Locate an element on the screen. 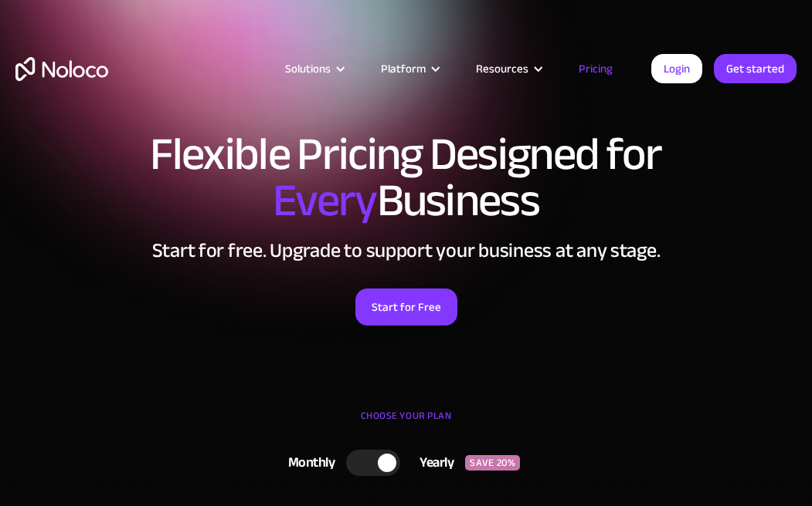 The width and height of the screenshot is (812, 506). span: Every is located at coordinates (324, 200).